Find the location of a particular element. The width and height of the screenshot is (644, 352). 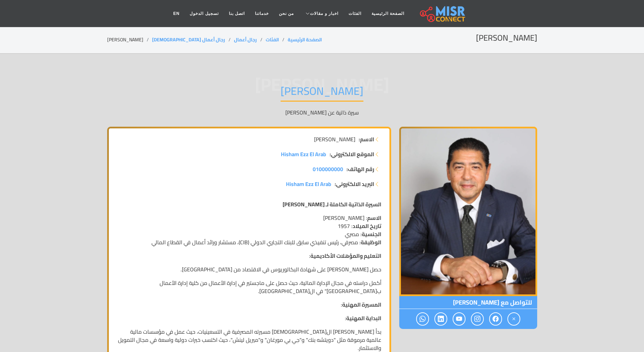

a: رجال أعمال is located at coordinates (246, 40).